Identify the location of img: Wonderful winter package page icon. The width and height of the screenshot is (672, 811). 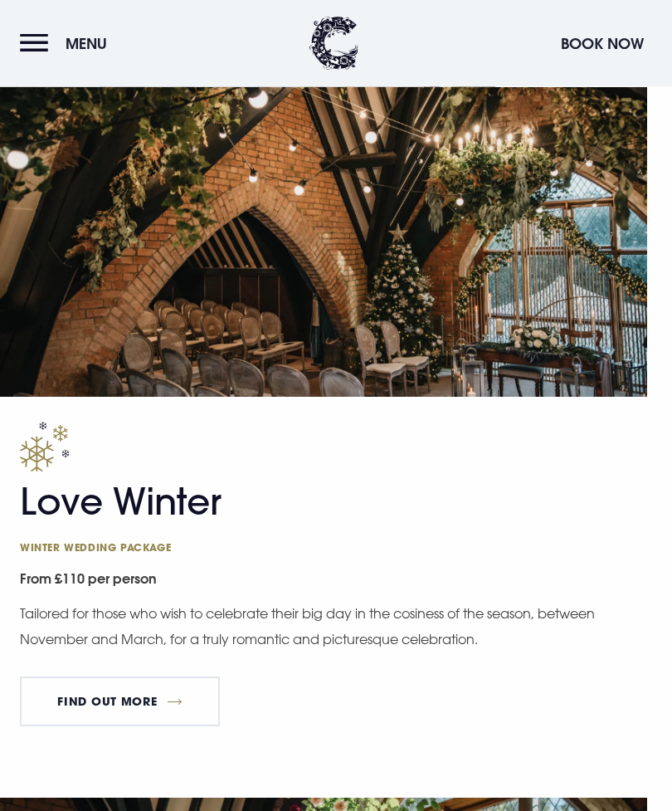
(45, 448).